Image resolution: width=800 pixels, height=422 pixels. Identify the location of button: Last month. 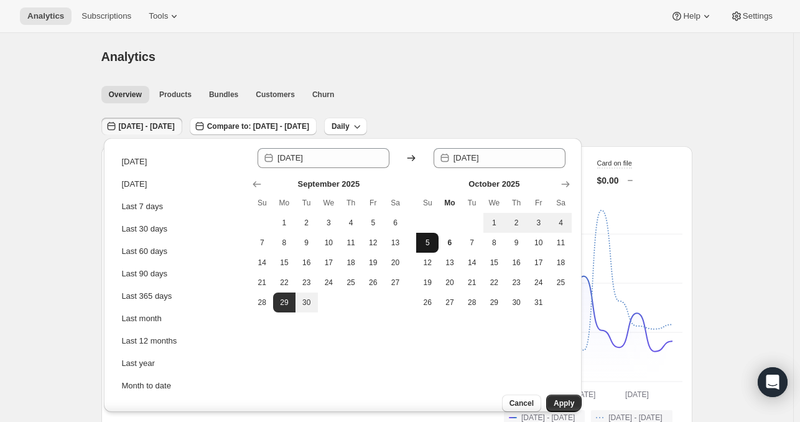
(180, 318).